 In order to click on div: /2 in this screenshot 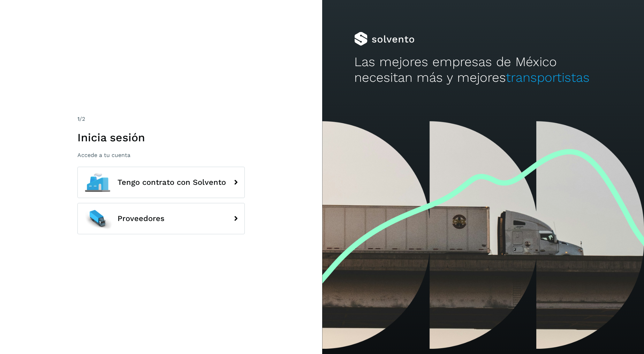, I will do `click(161, 119)`.